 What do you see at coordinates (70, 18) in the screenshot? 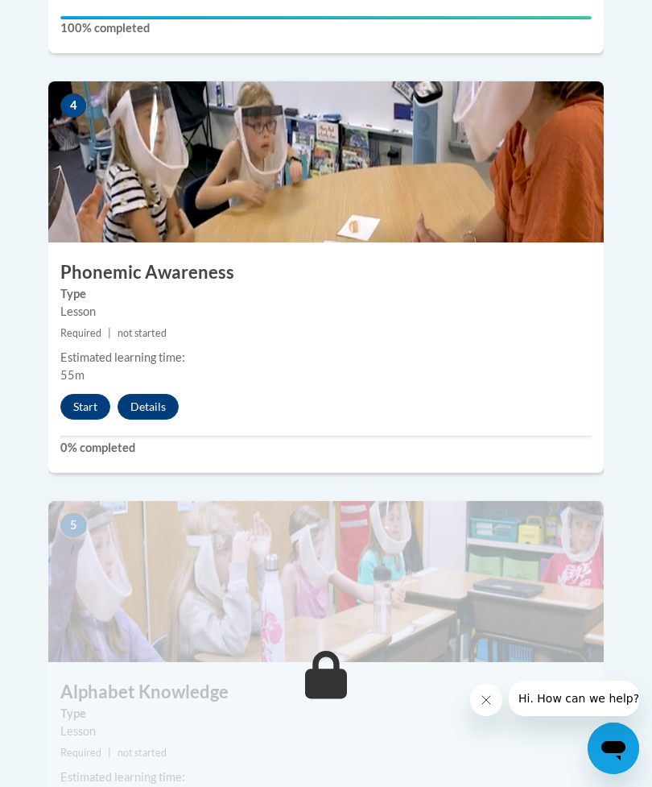
I see `span: Hi. How can we help?` at bounding box center [70, 18].